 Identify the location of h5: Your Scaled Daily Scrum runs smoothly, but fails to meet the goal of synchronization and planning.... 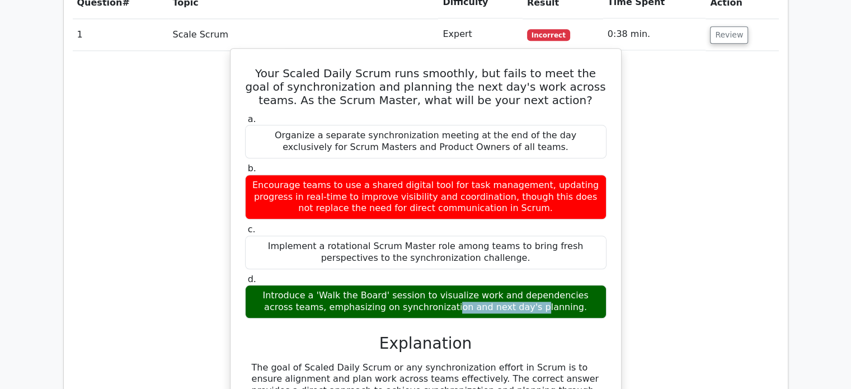
(426, 87).